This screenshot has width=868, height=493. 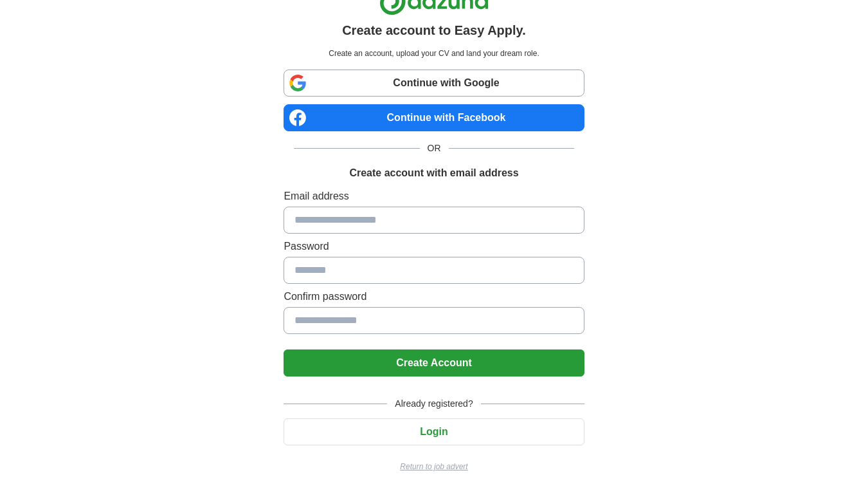 What do you see at coordinates (434, 404) in the screenshot?
I see `span: Already registered?` at bounding box center [434, 404].